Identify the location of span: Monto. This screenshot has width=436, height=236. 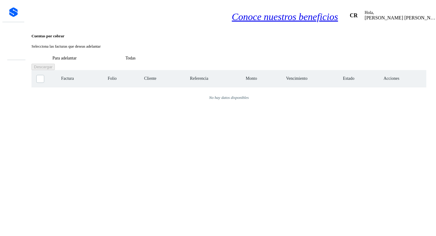
(252, 78).